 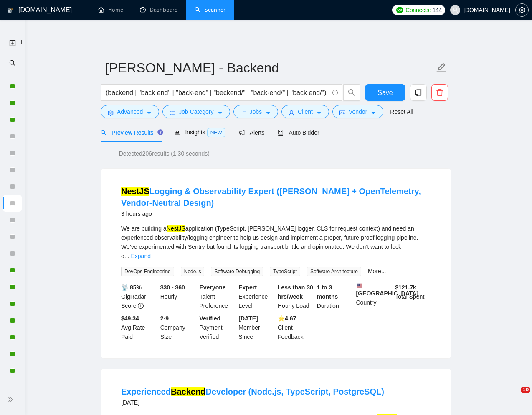 What do you see at coordinates (257, 297) in the screenshot?
I see `div: Experience Level` at bounding box center [257, 297].